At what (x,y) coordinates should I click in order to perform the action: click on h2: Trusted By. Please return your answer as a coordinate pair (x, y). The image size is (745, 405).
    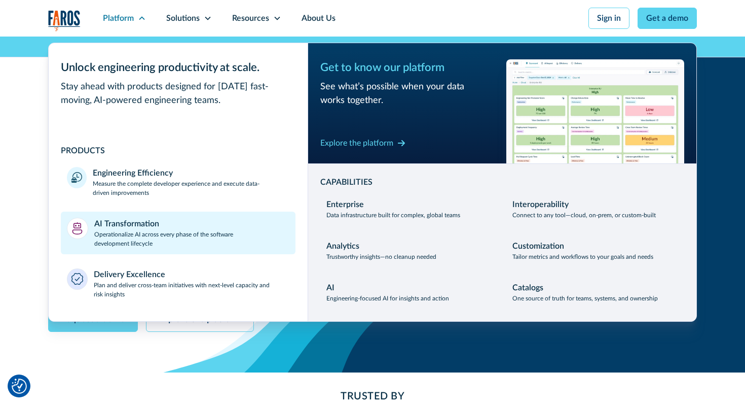
    Looking at the image, I should click on (373, 396).